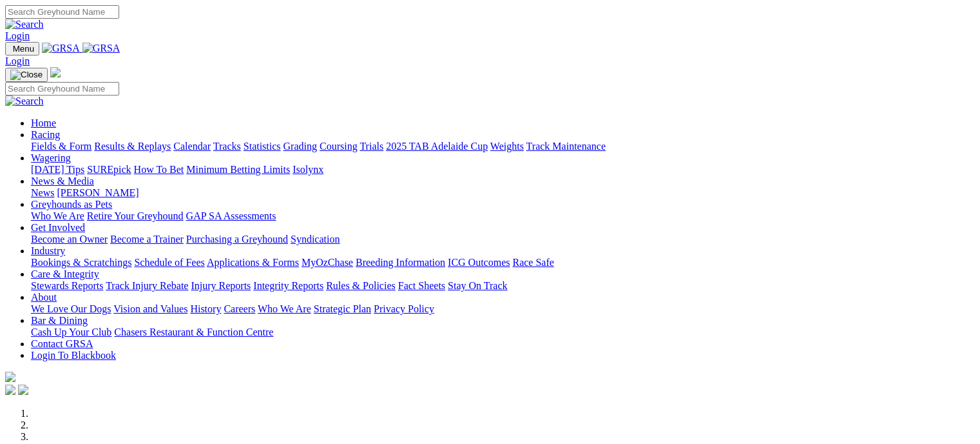  What do you see at coordinates (169, 262) in the screenshot?
I see `a: Schedule of Fees` at bounding box center [169, 262].